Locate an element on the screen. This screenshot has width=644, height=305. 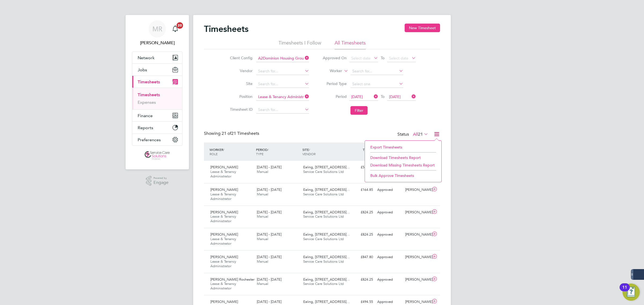
span: TYPE is located at coordinates (260, 154).